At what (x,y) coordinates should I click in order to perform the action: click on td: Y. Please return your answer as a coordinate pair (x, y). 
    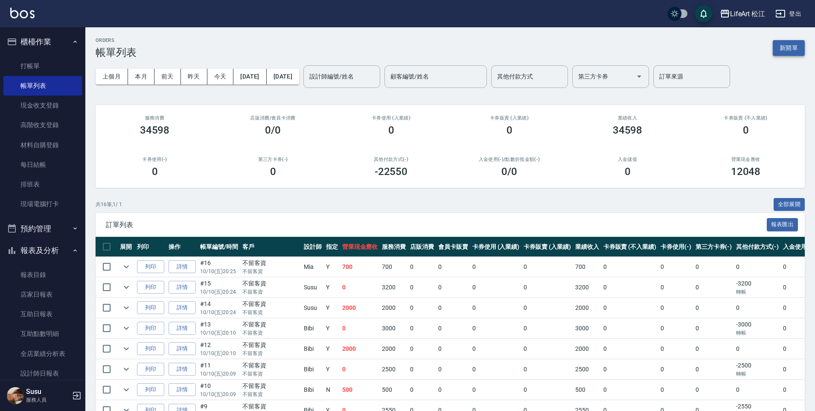
    Looking at the image, I should click on (332, 267).